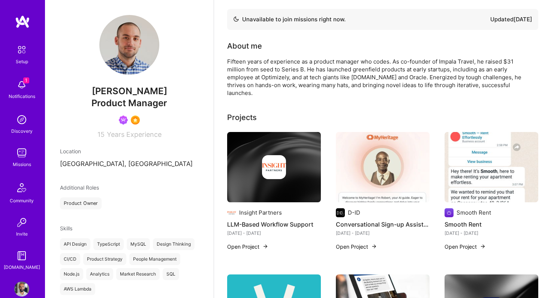 The height and width of the screenshot is (298, 551). I want to click on div: Community, so click(22, 201).